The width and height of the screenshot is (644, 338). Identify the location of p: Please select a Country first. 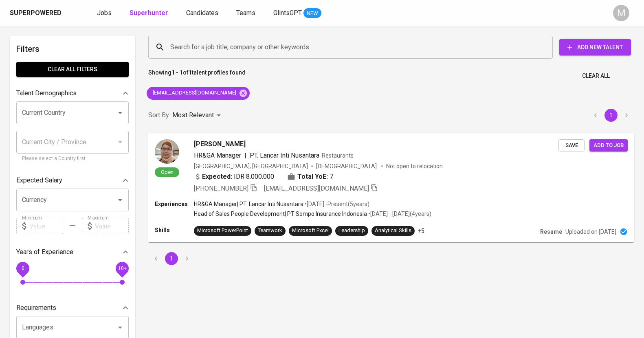
(73, 159).